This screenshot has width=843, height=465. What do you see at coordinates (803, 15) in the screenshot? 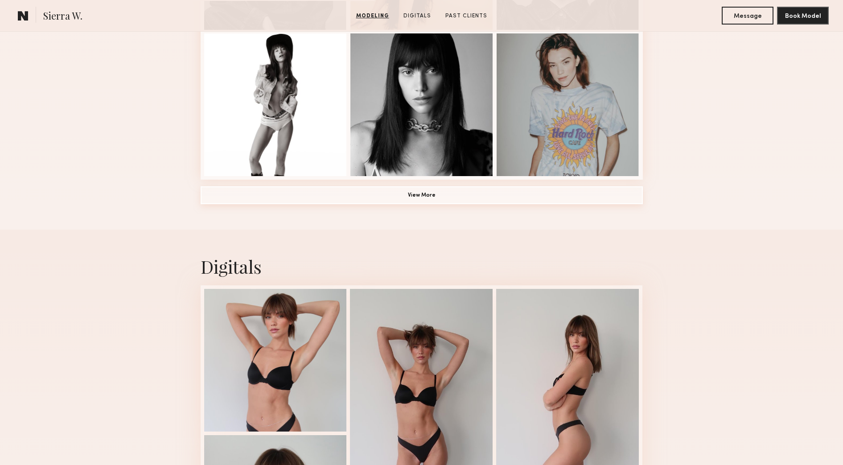
I see `a: Book Model` at bounding box center [803, 15].